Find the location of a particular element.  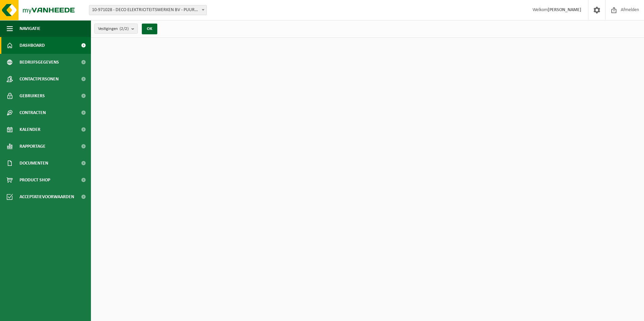

button: OK is located at coordinates (150, 29).